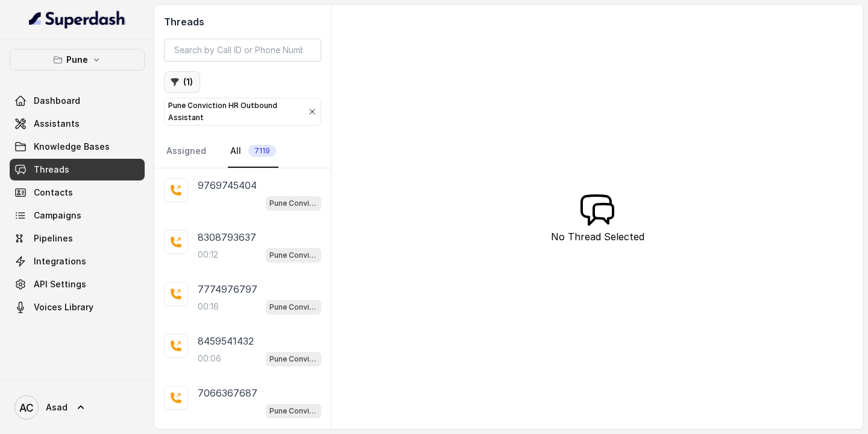 The height and width of the screenshot is (434, 868). I want to click on a: Asad, so click(77, 408).